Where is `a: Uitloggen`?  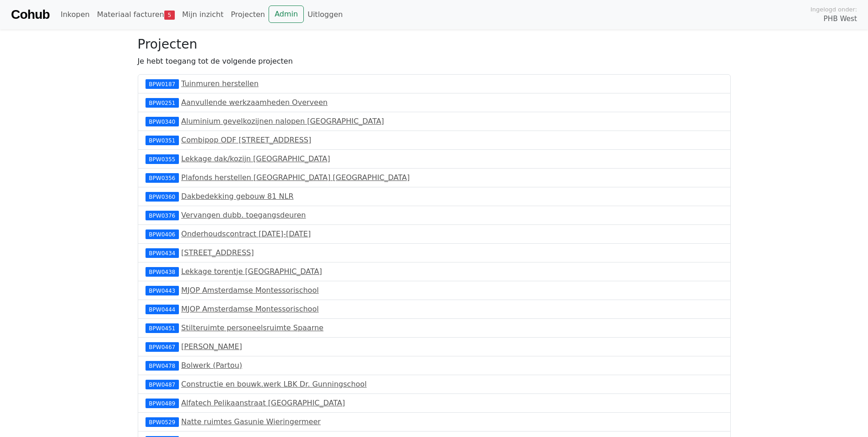
a: Uitloggen is located at coordinates (325, 15).